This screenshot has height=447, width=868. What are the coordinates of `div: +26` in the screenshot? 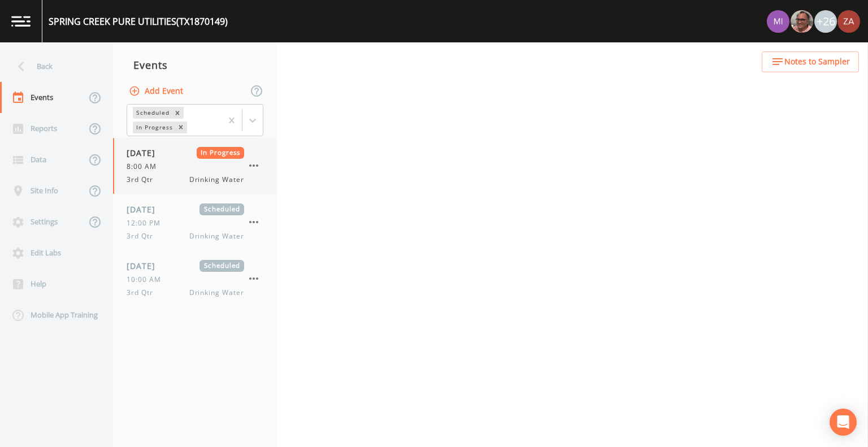 It's located at (826, 21).